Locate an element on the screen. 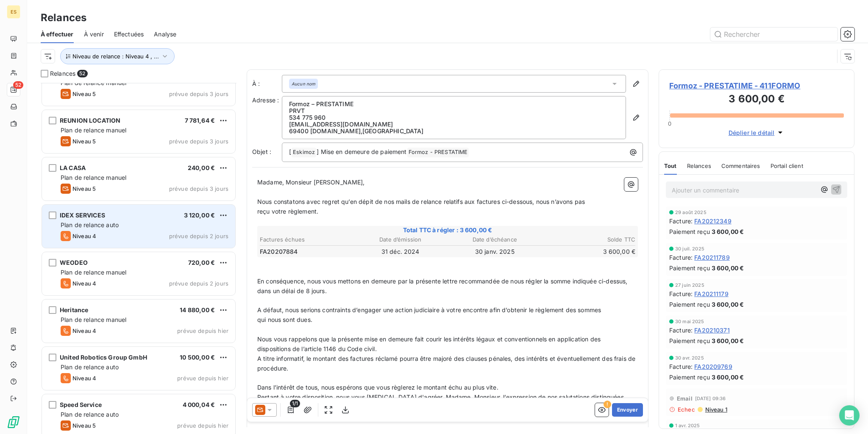  span: FA20210371 is located at coordinates (711, 330).